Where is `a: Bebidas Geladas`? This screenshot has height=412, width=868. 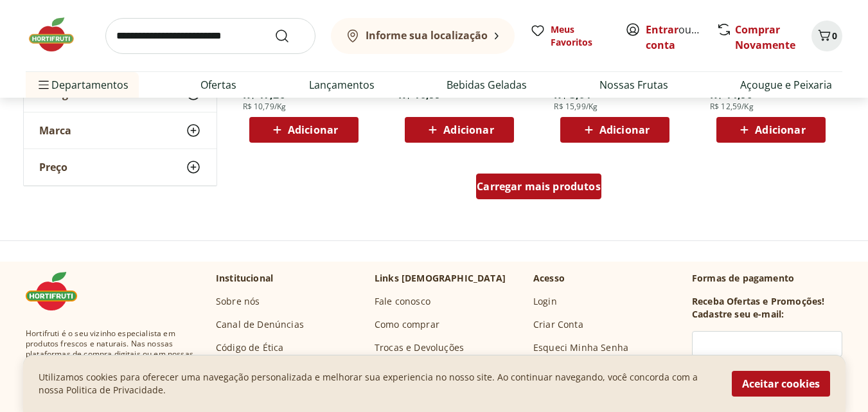 a: Bebidas Geladas is located at coordinates (487, 85).